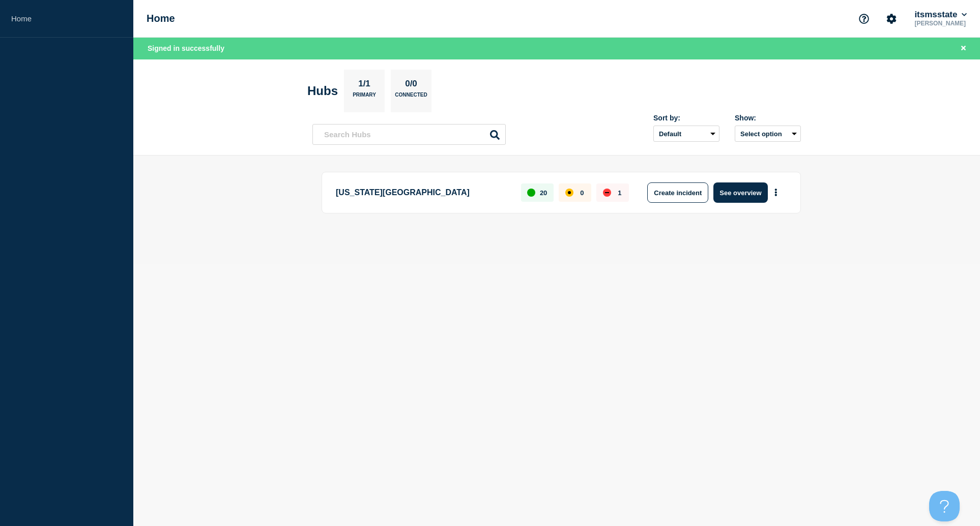 The image size is (980, 526). Describe the element at coordinates (582, 193) in the screenshot. I see `p: 0` at that location.